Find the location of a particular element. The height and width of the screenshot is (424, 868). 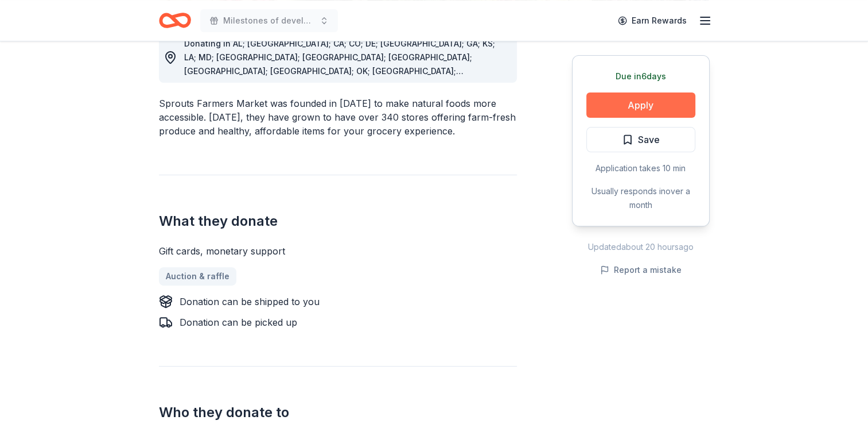

div: Gift cards, monetary support is located at coordinates (338, 251).